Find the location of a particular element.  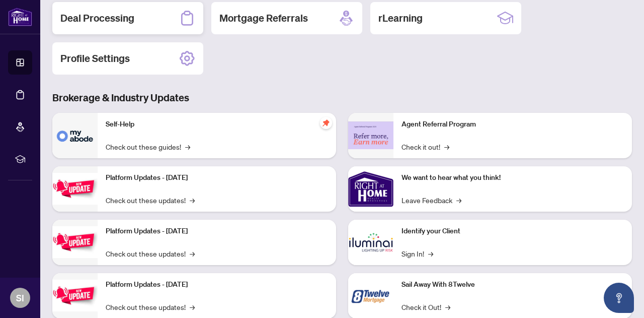

h2: Profile Settings is located at coordinates (95, 58).